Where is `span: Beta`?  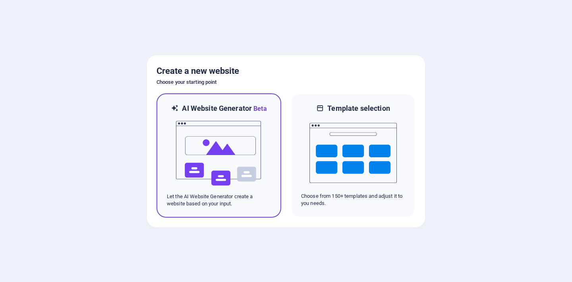 span: Beta is located at coordinates (259, 108).